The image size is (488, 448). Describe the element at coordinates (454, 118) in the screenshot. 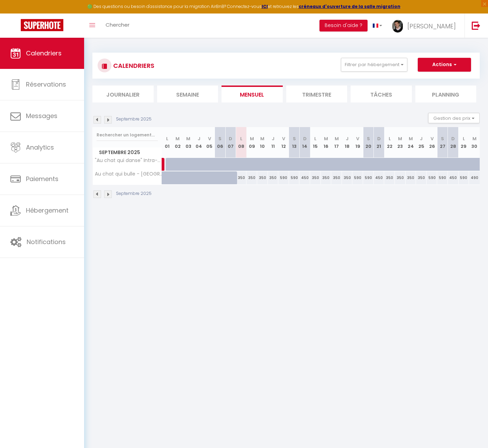

I see `button: Gestion des prix` at that location.